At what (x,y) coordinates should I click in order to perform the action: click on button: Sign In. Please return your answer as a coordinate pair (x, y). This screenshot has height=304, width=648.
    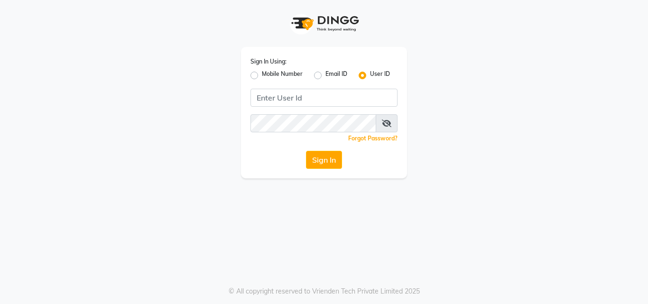
    Looking at the image, I should click on (324, 160).